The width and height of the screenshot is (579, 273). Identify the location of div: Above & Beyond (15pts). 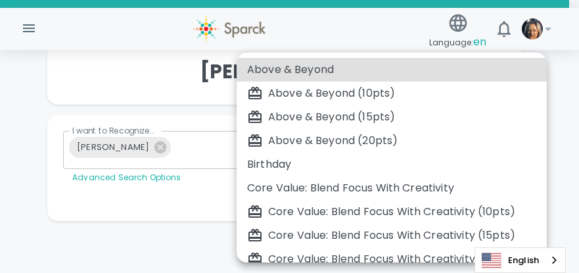
(391, 117).